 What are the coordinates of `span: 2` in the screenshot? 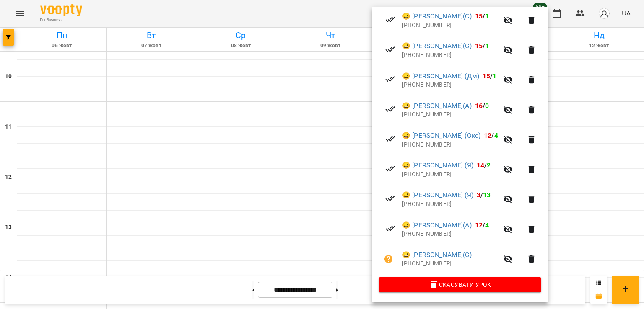 It's located at (488, 165).